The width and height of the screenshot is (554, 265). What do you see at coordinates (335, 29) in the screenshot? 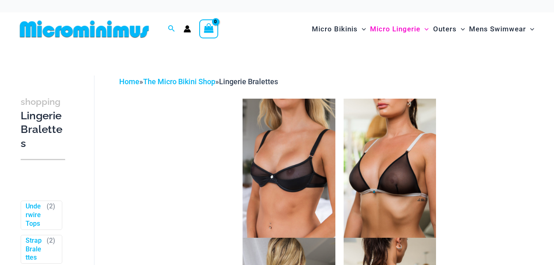
I see `span: Micro Bikinis` at bounding box center [335, 29].